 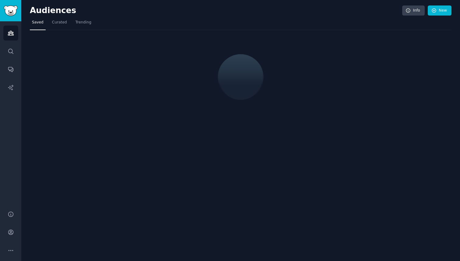 I want to click on a: Info, so click(x=414, y=11).